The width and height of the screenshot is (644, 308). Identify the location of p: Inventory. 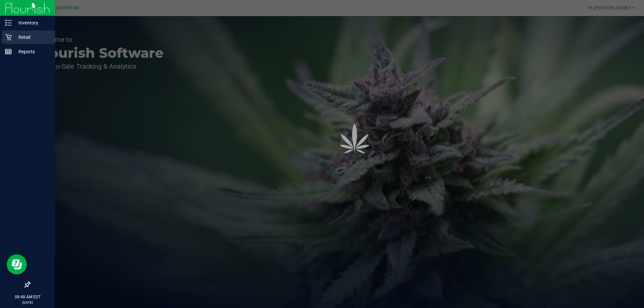
(32, 23).